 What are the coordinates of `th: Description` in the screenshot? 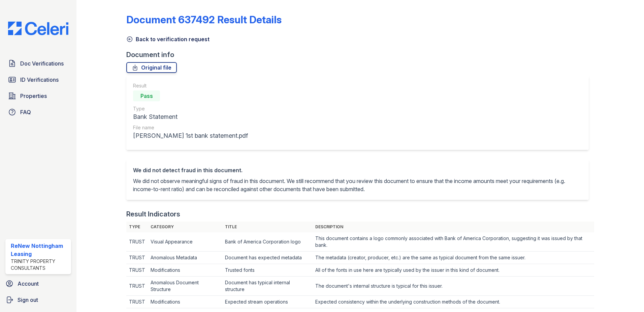 It's located at (453, 227).